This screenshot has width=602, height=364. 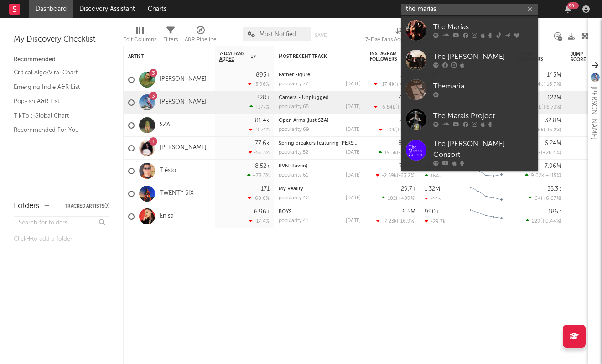 What do you see at coordinates (26, 206) in the screenshot?
I see `div: Folders` at bounding box center [26, 206].